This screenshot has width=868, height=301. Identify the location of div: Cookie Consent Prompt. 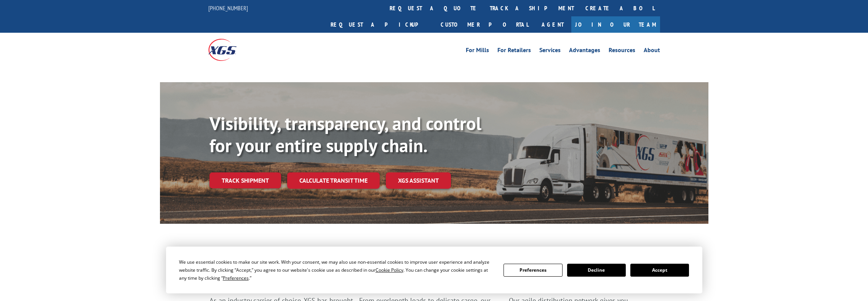
(434, 270).